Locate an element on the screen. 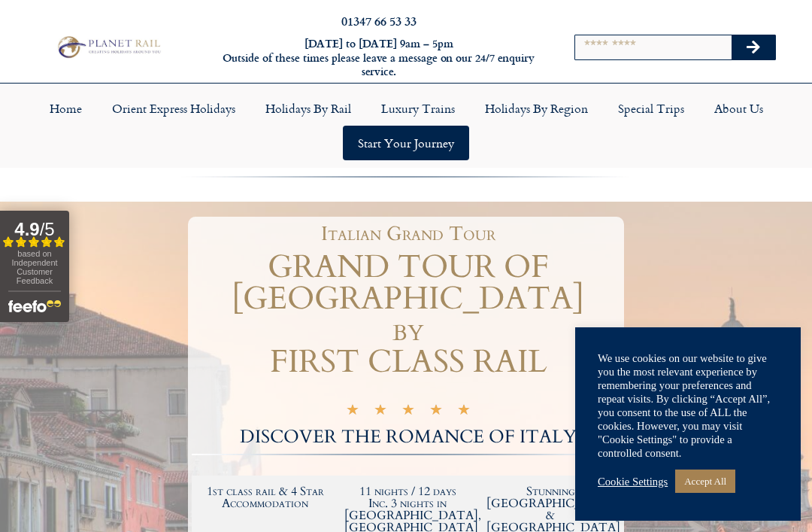 This screenshot has height=532, width=812. a: Holidays by Rail is located at coordinates (308, 108).